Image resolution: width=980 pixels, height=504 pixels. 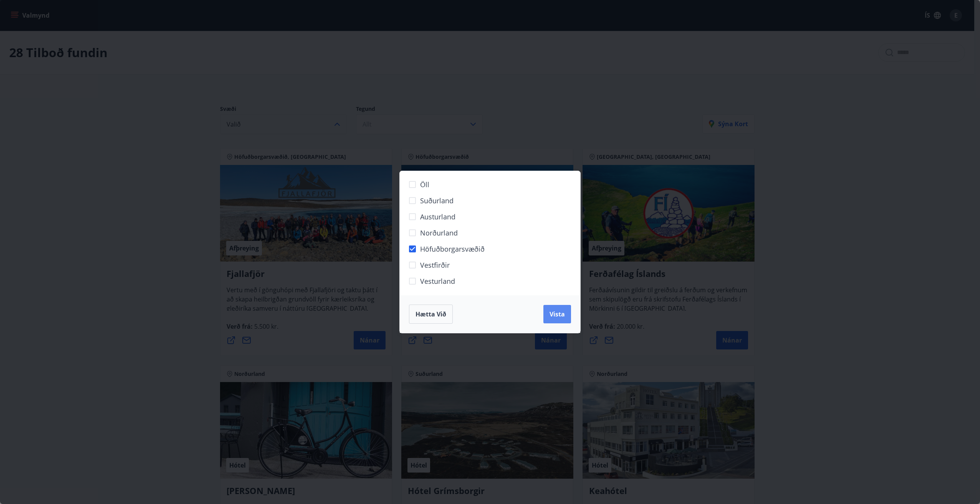 I want to click on span: Norðurland, so click(x=439, y=233).